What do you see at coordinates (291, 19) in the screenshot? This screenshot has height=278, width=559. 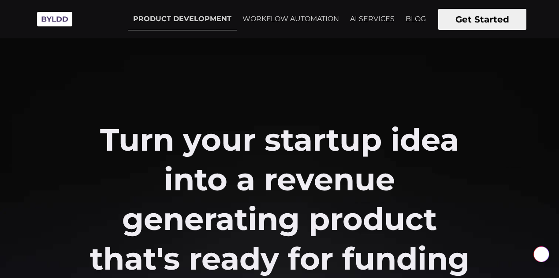 I see `a: WORKFLOW AUTOMATION` at bounding box center [291, 19].